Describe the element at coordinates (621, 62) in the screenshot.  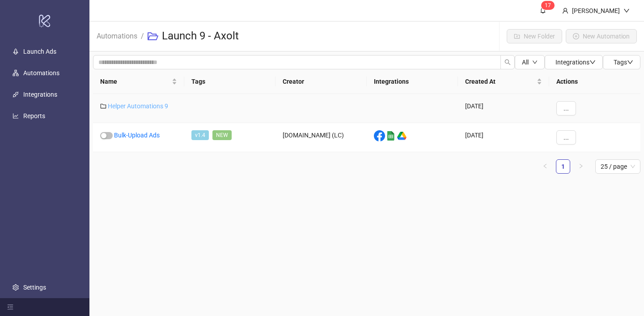
I see `button: Tagsdown` at that location.